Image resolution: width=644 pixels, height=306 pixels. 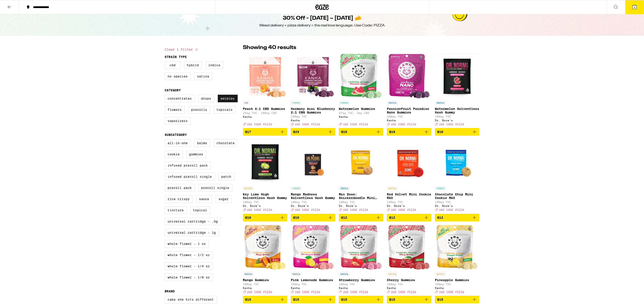 I want to click on span: $17, so click(x=248, y=132).